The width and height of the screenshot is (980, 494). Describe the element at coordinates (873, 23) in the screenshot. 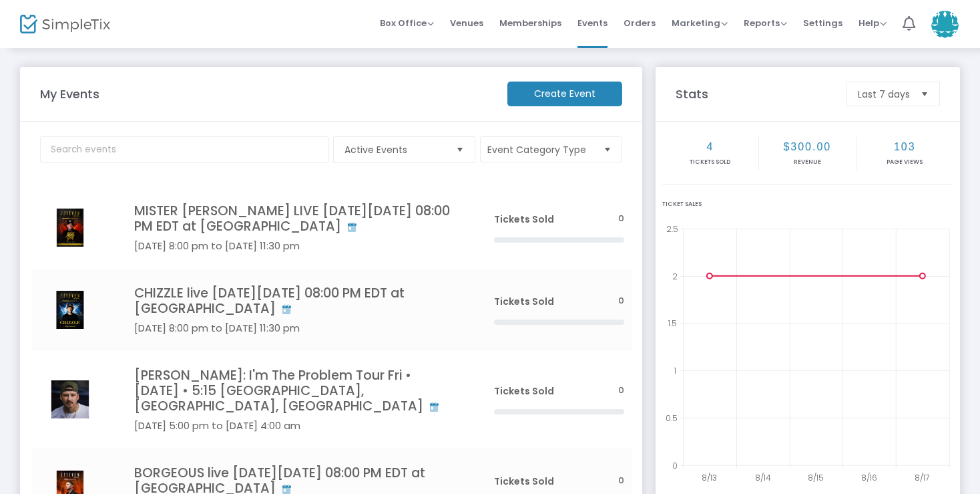

I see `span: Help` at that location.